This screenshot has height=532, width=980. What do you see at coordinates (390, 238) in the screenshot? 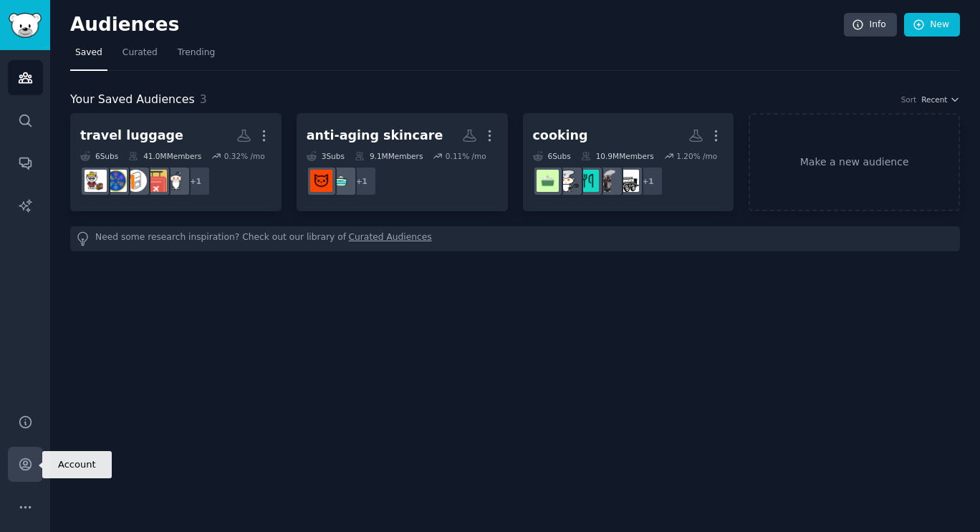
I see `a: Curated Audiences` at bounding box center [390, 238].